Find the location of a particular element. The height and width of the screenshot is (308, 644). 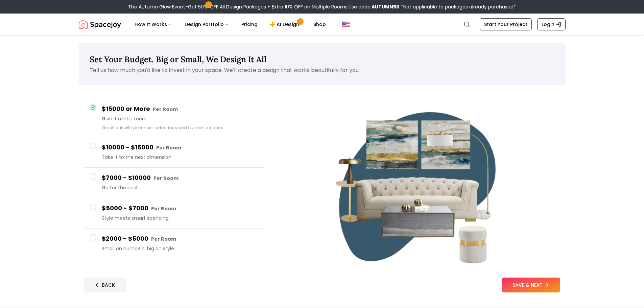

span: Small on numbers, big on style is located at coordinates (181, 249).